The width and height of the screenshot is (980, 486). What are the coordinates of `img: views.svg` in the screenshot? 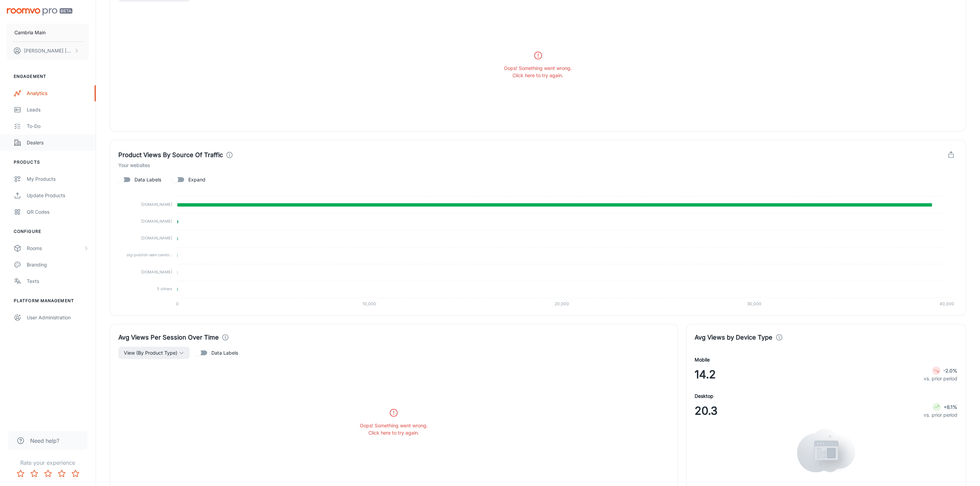 It's located at (827, 450).